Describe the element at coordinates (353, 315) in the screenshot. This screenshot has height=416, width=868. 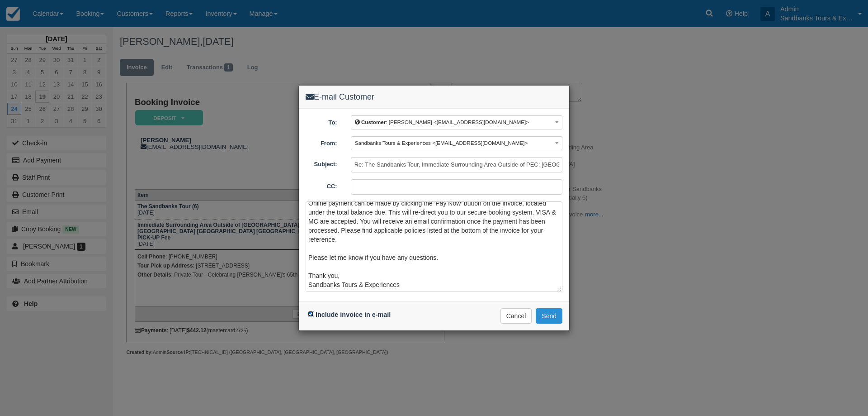
I see `label: Include invoice in e-mail` at that location.